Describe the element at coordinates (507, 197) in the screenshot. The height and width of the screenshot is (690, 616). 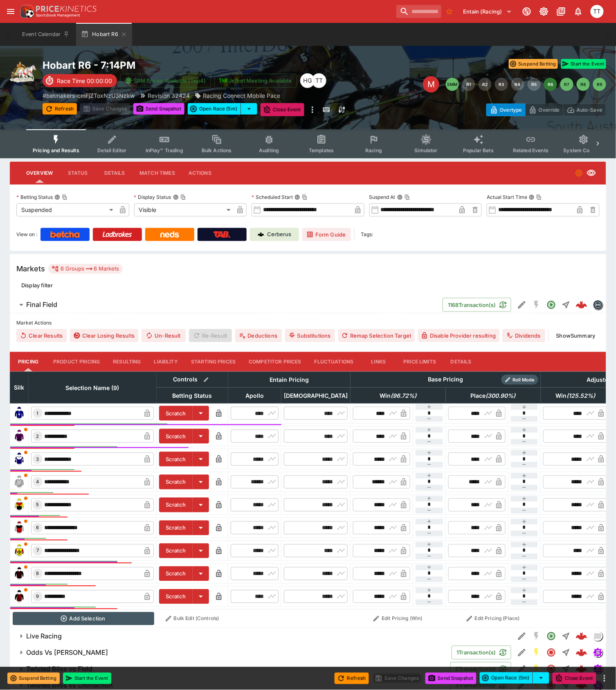
I see `p: Actual Start Time` at that location.